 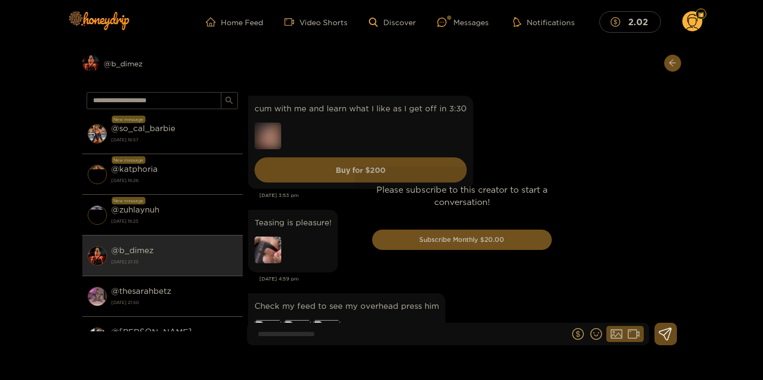 What do you see at coordinates (135, 209) in the screenshot?
I see `strong: @ zuhlaynuh` at bounding box center [135, 209].